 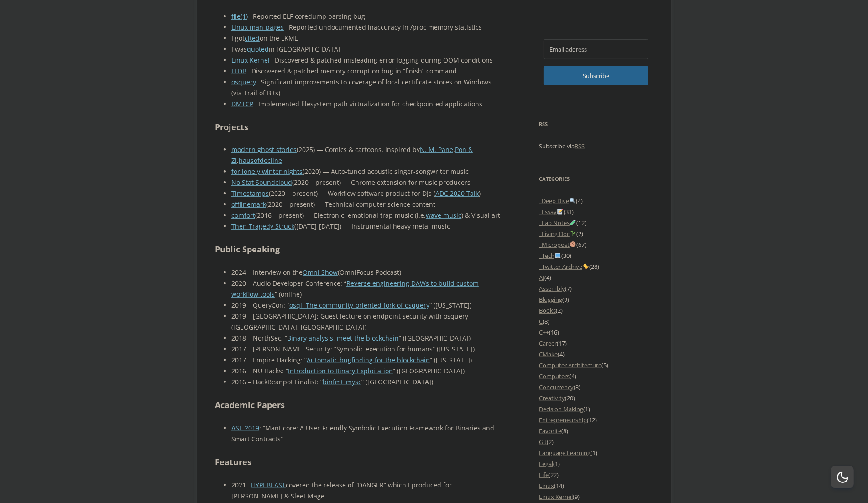 I want to click on a: Linux Kernel, so click(x=251, y=60).